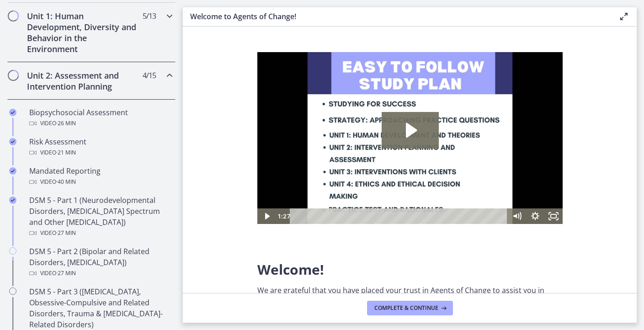  I want to click on span: · 26 min, so click(66, 123).